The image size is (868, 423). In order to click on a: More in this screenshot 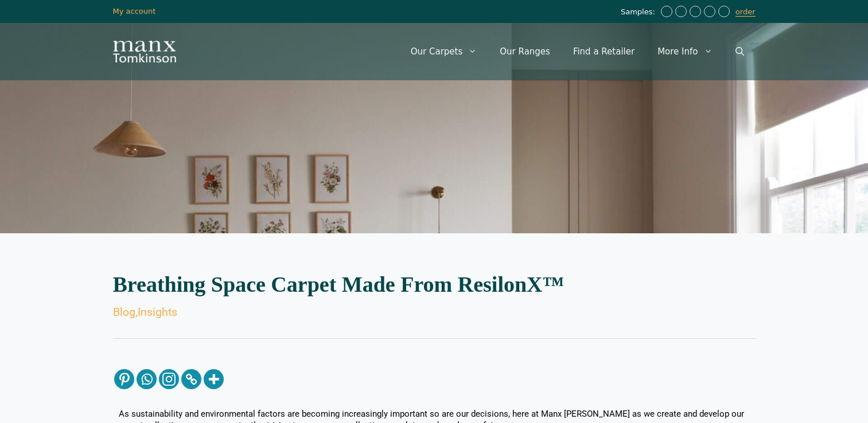, I will do `click(214, 379)`.